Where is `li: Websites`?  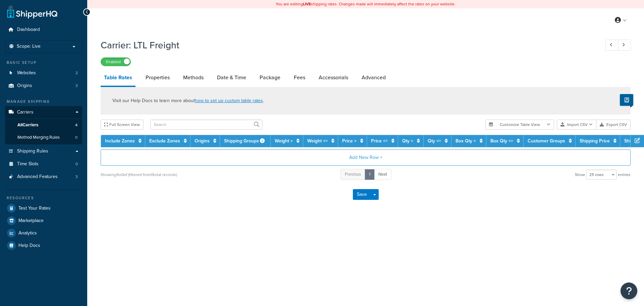 li: Websites is located at coordinates (43, 73).